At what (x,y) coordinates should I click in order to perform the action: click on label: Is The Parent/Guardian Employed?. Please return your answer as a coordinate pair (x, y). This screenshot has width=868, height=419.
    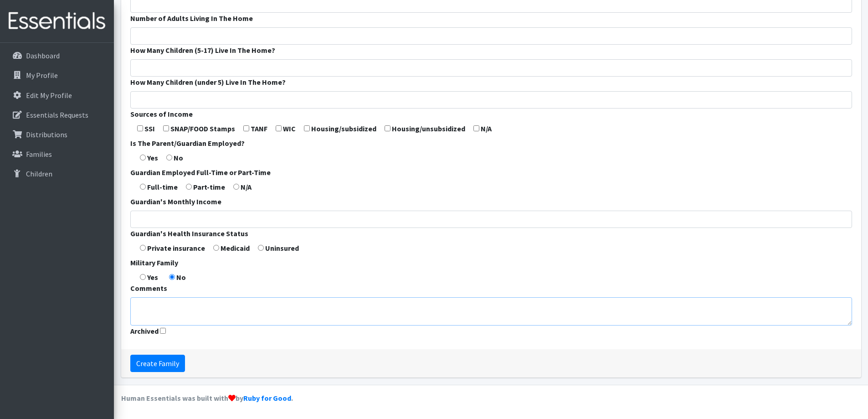
    Looking at the image, I should click on (187, 143).